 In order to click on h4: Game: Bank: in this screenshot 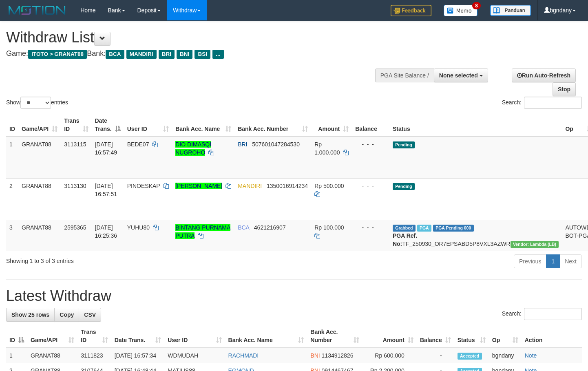, I will do `click(195, 54)`.